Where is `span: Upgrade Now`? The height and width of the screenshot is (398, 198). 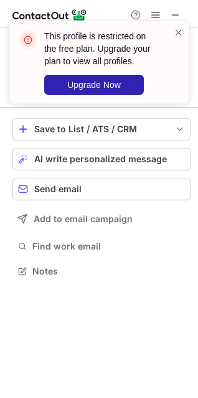 span: Upgrade Now is located at coordinates (94, 85).